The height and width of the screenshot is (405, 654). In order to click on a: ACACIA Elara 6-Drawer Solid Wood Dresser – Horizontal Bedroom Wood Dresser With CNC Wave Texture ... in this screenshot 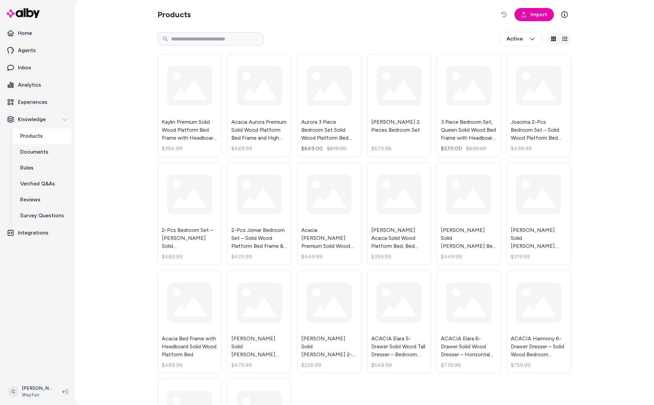, I will do `click(469, 322)`.